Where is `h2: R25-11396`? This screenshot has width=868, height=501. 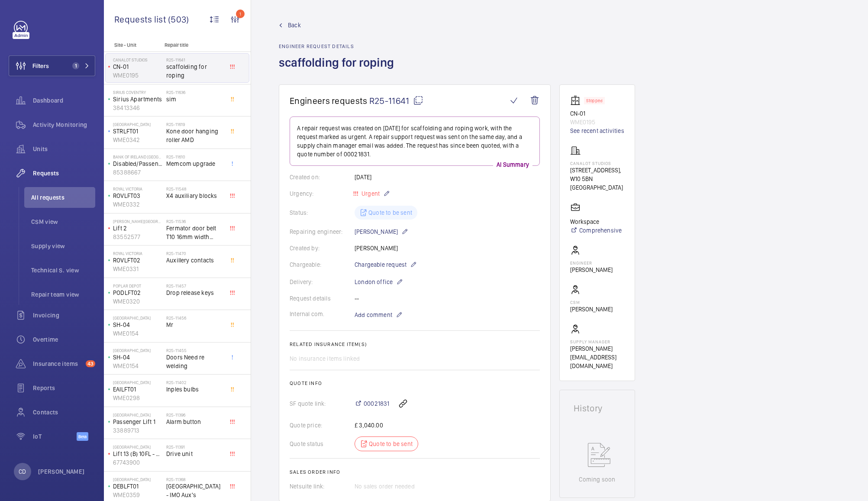
h2: R25-11396 is located at coordinates (195, 415).